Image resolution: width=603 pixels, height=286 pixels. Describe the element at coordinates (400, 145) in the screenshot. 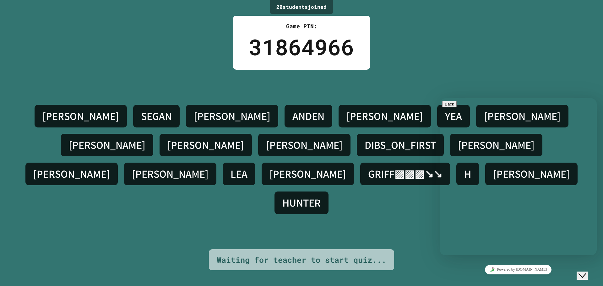

I see `h4: DIBS_ON_FIRST` at that location.